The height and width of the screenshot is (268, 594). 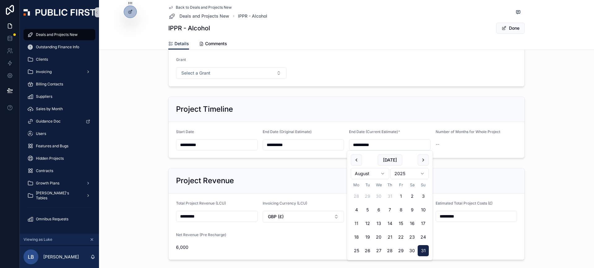 What do you see at coordinates (367, 196) in the screenshot?
I see `button: Tuesday, 29 July 2025` at bounding box center [367, 196].